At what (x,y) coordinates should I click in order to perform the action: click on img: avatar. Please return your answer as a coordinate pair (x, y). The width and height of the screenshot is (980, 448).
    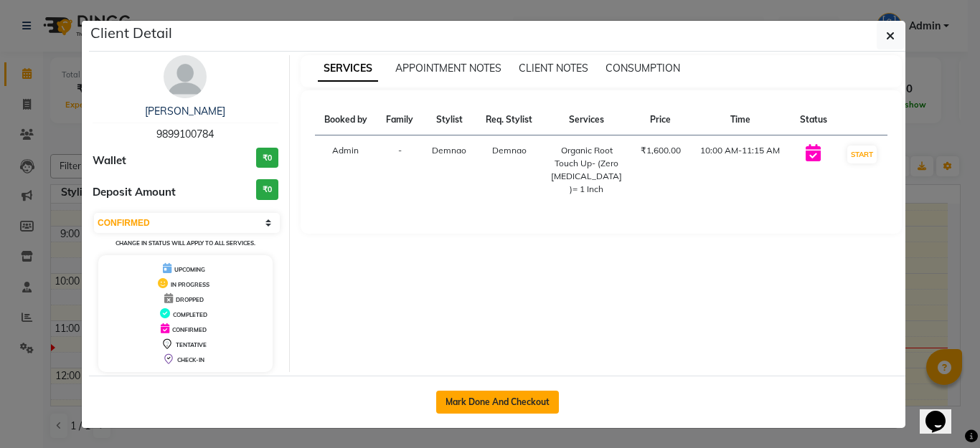
    Looking at the image, I should click on (185, 77).